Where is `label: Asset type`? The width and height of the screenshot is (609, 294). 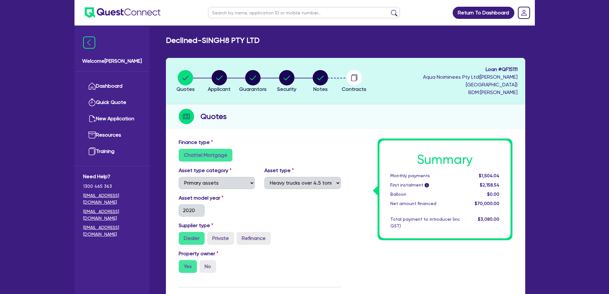
label: Asset type is located at coordinates (279, 170).